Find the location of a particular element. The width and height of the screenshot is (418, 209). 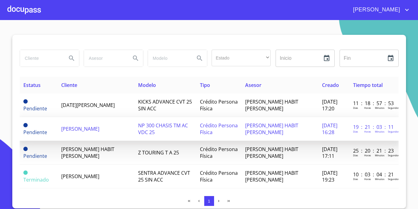

p: 11 : 18 : 57 : 53 is located at coordinates (374, 103).